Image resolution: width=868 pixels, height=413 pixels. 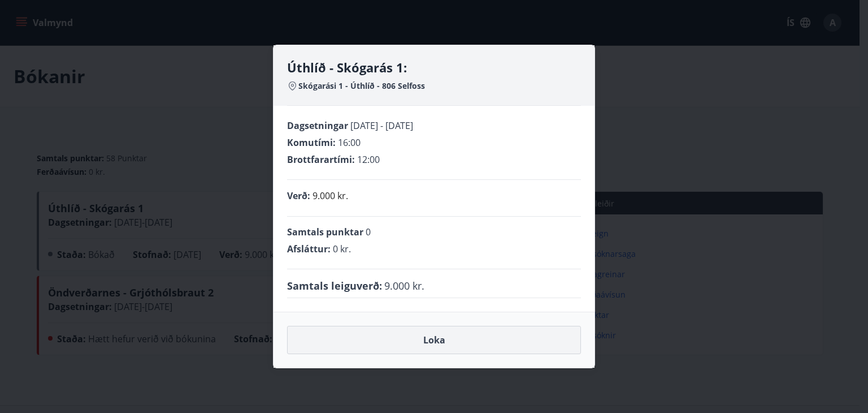 What do you see at coordinates (330, 195) in the screenshot?
I see `p: 9.000 kr.` at bounding box center [330, 195].